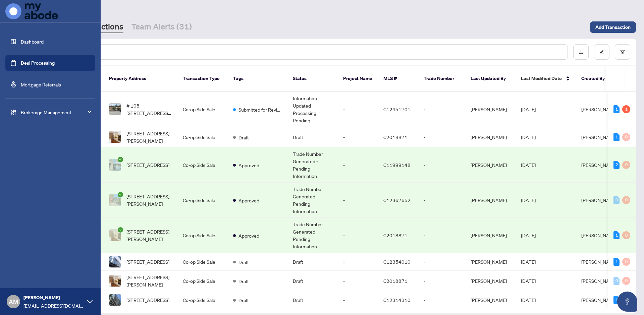  I want to click on td: Draft, so click(313, 262).